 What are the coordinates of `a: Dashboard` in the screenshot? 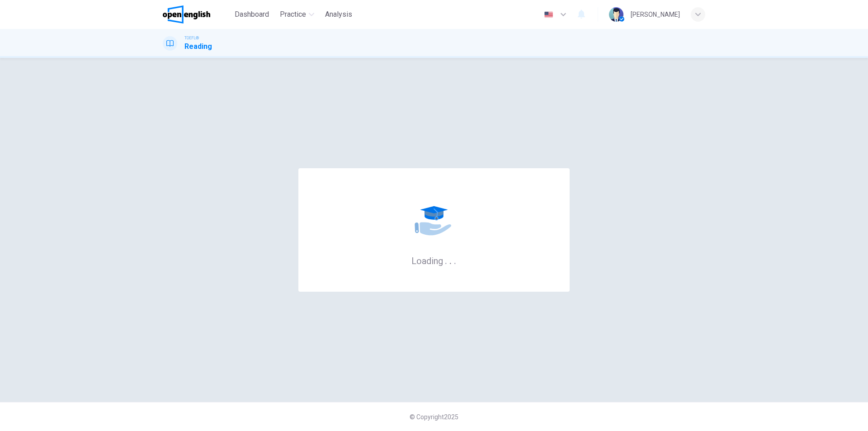 It's located at (252, 14).